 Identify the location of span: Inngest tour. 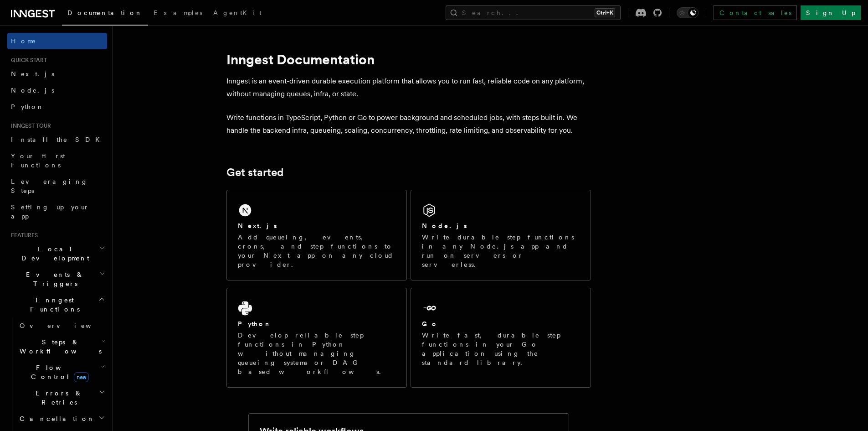
(29, 126).